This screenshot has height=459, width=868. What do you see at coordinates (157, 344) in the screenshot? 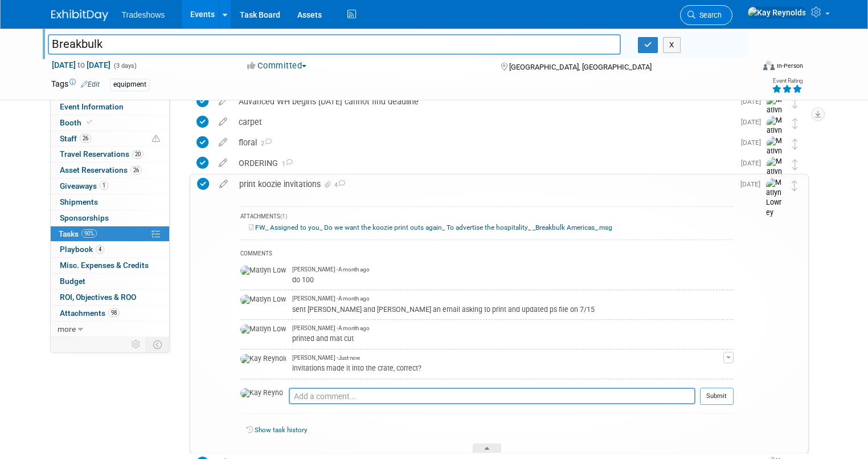
I see `td: Toggle Event Tabs` at bounding box center [157, 344].